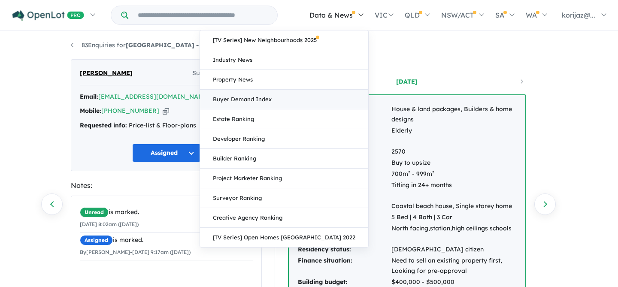 This screenshot has width=618, height=287. What do you see at coordinates (94, 212) in the screenshot?
I see `span: Unread` at bounding box center [94, 212].